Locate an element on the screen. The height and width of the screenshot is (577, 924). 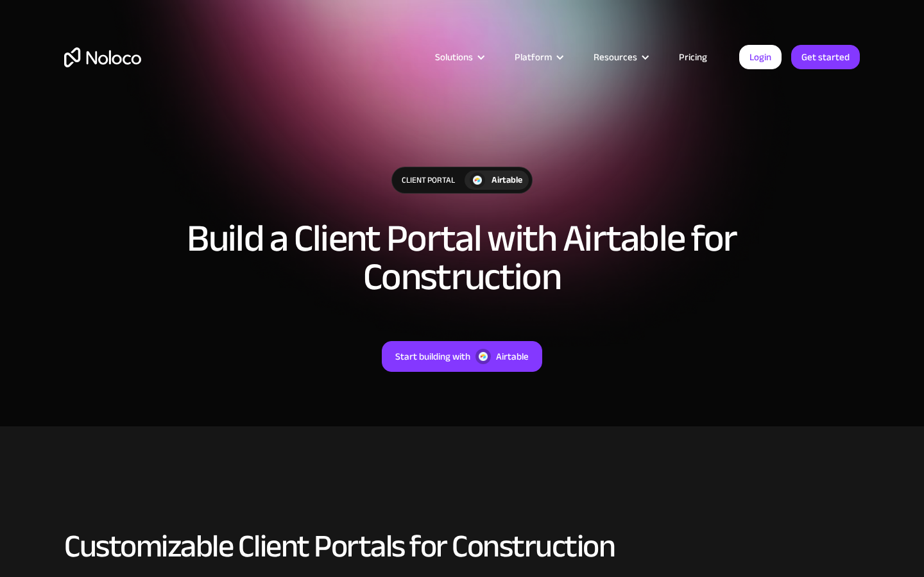
a: home is located at coordinates (102, 57).